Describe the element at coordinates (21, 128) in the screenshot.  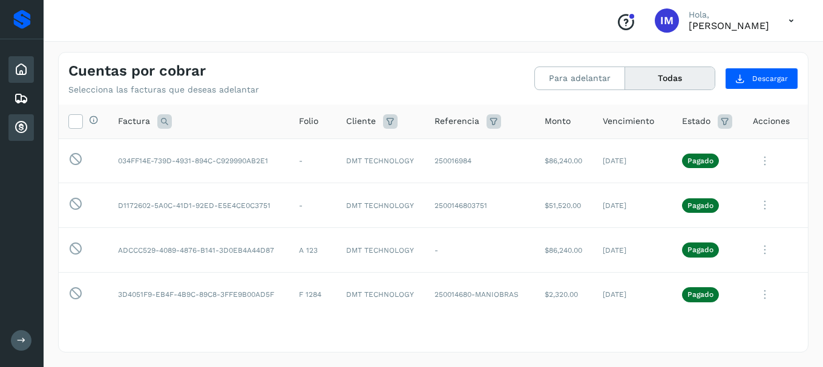
I see `div: Cuentas por cobrar` at that location.